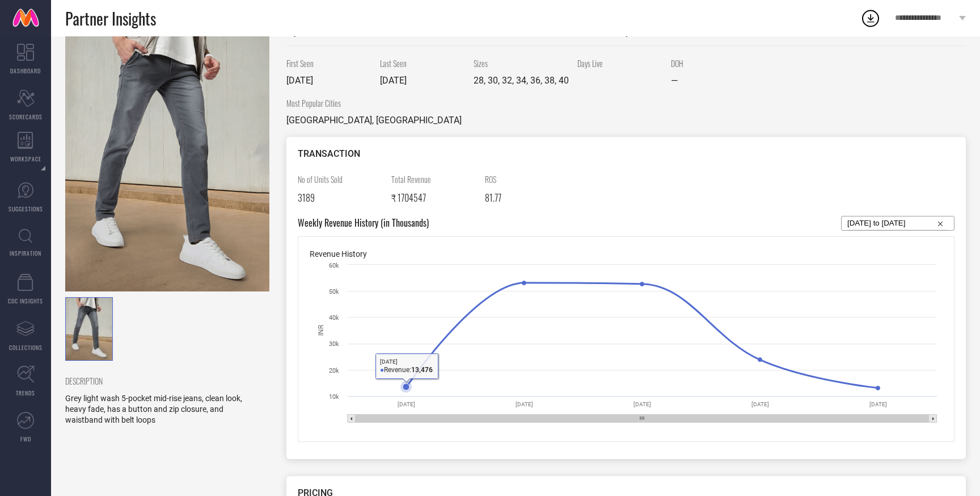 The height and width of the screenshot is (496, 980). What do you see at coordinates (373, 103) in the screenshot?
I see `span: Most Popular Cities` at bounding box center [373, 103].